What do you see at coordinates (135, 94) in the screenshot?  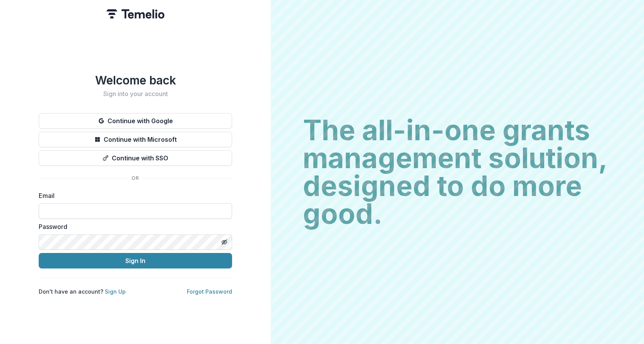 I see `h2: Sign into your account` at bounding box center [135, 94].